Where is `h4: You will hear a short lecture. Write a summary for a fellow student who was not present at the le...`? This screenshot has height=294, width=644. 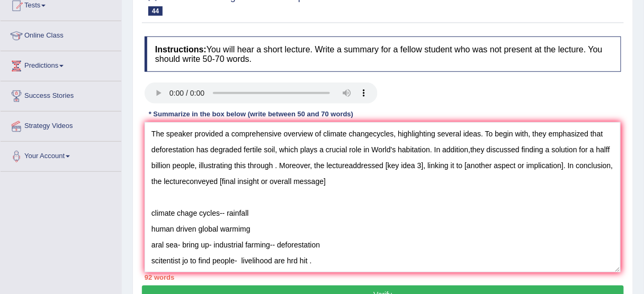 h4: You will hear a short lecture. Write a summary for a fellow student who was not present at the le... is located at coordinates (383, 54).